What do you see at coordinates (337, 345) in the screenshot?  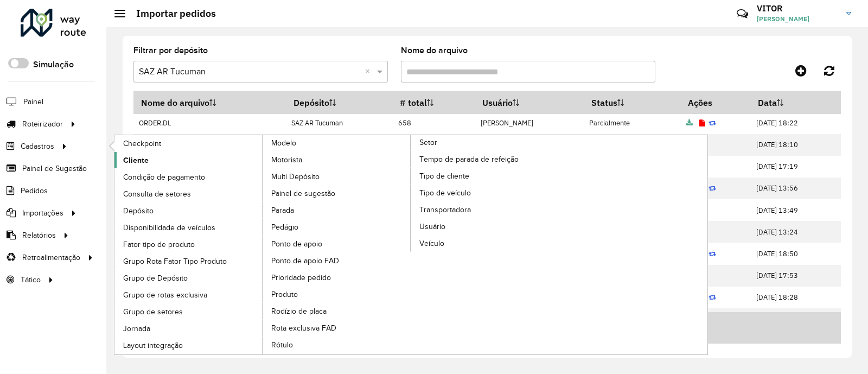 I see `a: Rótulo` at bounding box center [337, 345].